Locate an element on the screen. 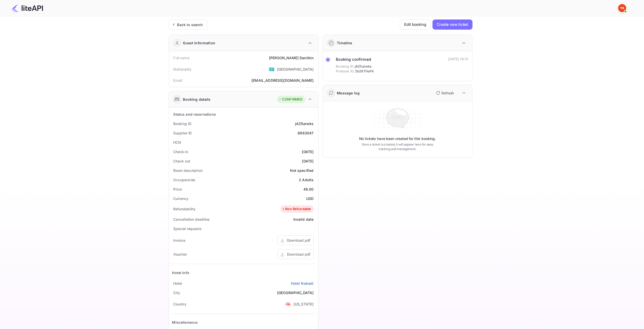  div: Email is located at coordinates (178, 80).